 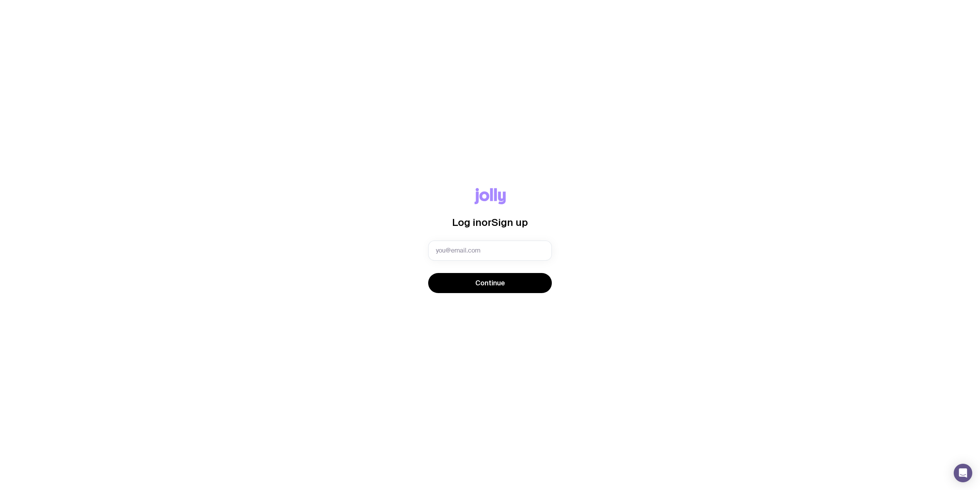 What do you see at coordinates (490, 251) in the screenshot?
I see `input: you@email.com` at bounding box center [490, 251].